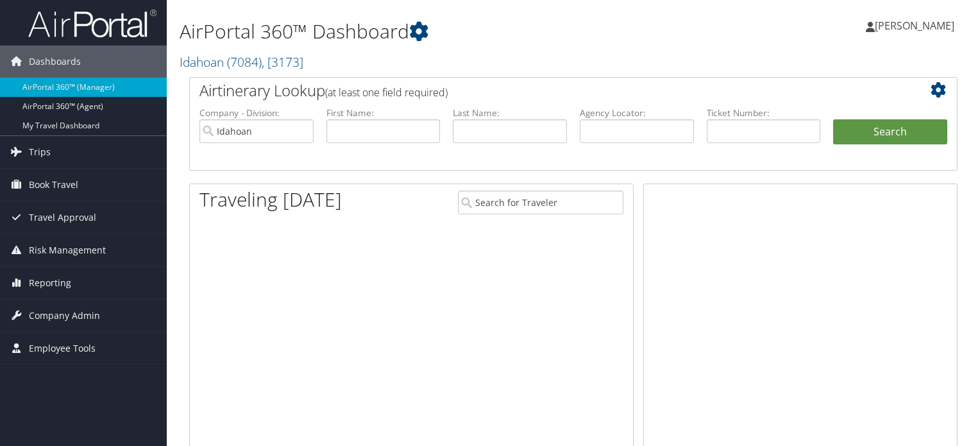  What do you see at coordinates (890, 132) in the screenshot?
I see `button: Search` at bounding box center [890, 132].